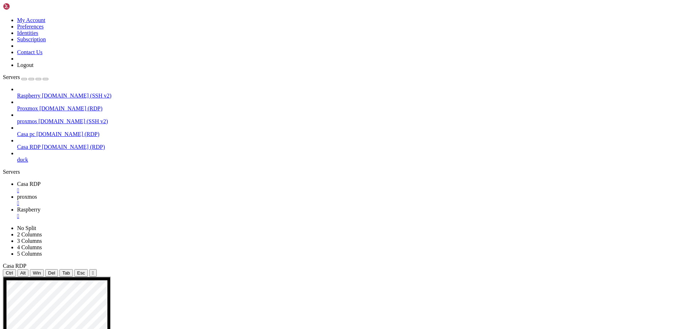  What do you see at coordinates (31, 20) in the screenshot?
I see `a: My Account` at bounding box center [31, 20].